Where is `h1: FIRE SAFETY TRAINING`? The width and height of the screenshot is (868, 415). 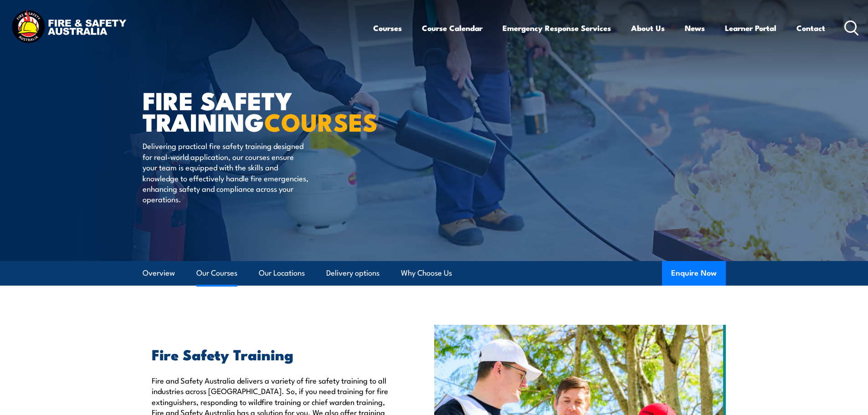
h1: FIRE SAFETY TRAINING is located at coordinates (255, 110).